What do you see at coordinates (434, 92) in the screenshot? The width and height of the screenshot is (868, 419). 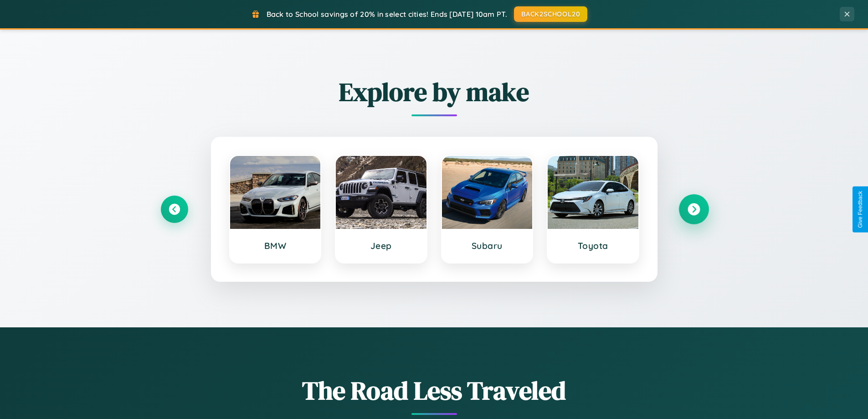 I see `h2: Explore by make` at bounding box center [434, 92].